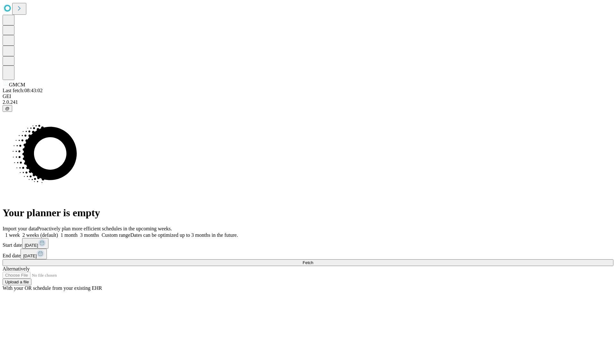  What do you see at coordinates (308, 254) in the screenshot?
I see `div: End date` at bounding box center [308, 254].